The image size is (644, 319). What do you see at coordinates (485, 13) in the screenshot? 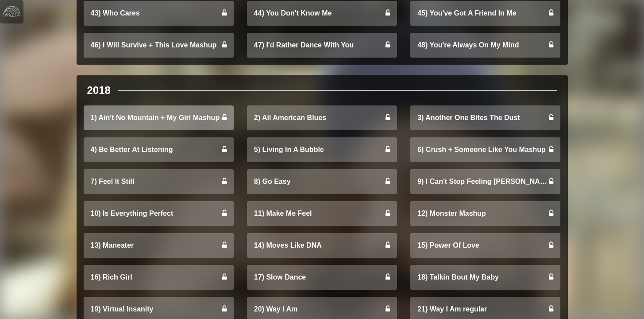
I see `a: 45) You've Got A Friend In Me` at bounding box center [485, 13].